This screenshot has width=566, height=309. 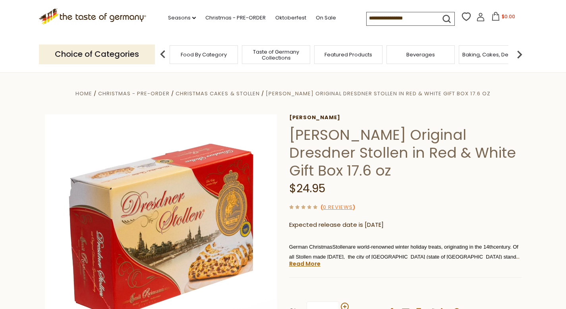 I want to click on a: Oktoberfest, so click(x=291, y=18).